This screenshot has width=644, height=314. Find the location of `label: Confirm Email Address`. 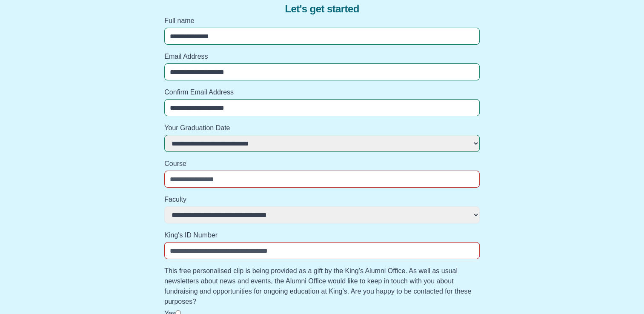

label: Confirm Email Address is located at coordinates (322, 92).